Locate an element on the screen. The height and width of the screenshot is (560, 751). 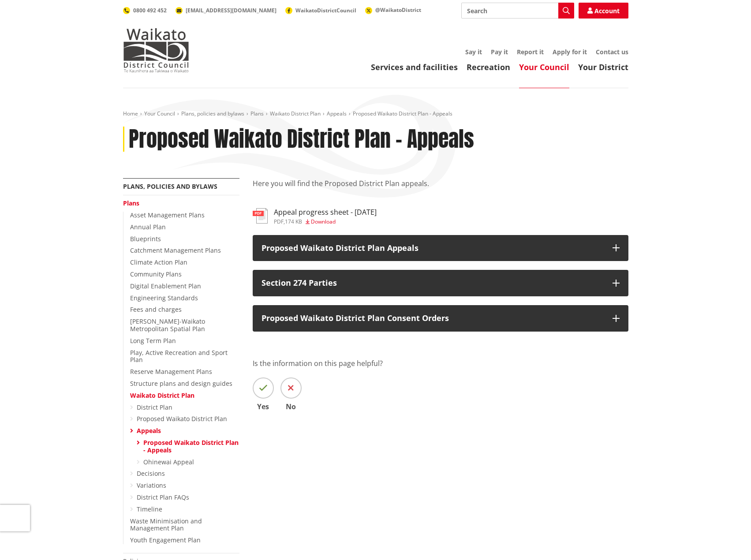
a: 0800 492 452 is located at coordinates (145, 11).